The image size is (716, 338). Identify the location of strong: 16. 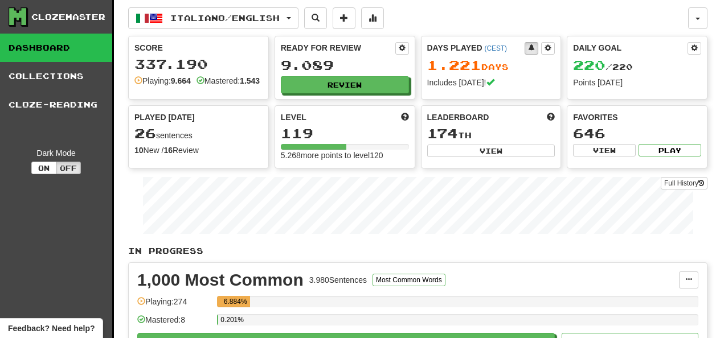
(168, 150).